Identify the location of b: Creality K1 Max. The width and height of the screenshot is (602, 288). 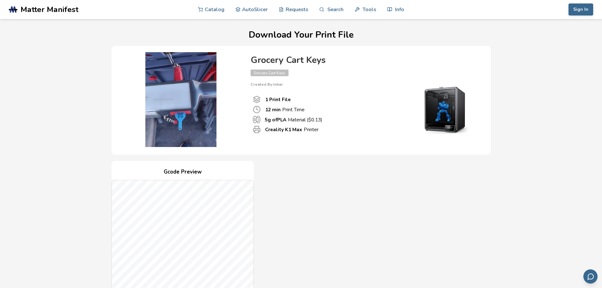
(284, 129).